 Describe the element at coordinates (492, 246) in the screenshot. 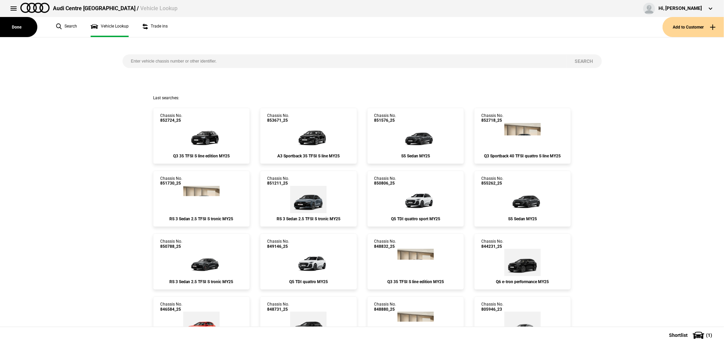

I see `span: 844231_25` at that location.